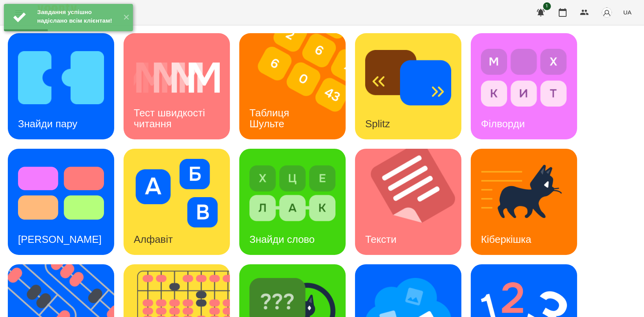 The width and height of the screenshot is (644, 317). What do you see at coordinates (176, 77) in the screenshot?
I see `img: Тест швидкості читання` at bounding box center [176, 77].